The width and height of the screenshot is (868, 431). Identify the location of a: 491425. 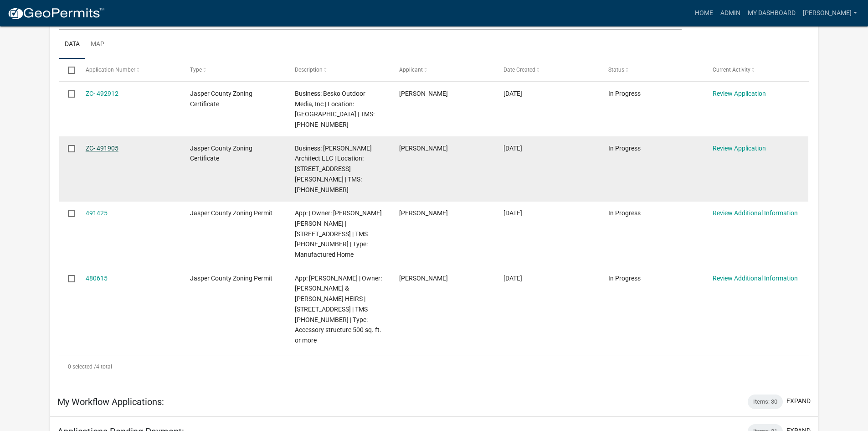
(97, 213).